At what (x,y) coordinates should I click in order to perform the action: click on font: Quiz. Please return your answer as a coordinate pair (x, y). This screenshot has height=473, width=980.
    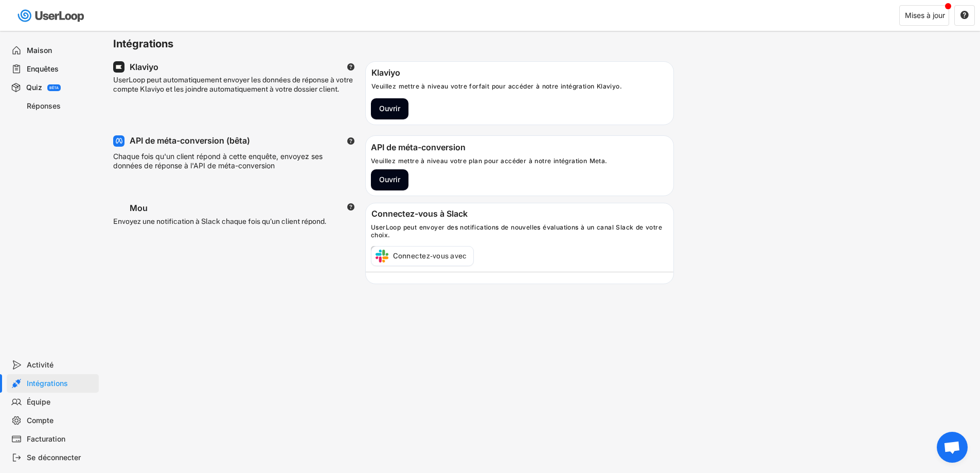
    Looking at the image, I should click on (34, 87).